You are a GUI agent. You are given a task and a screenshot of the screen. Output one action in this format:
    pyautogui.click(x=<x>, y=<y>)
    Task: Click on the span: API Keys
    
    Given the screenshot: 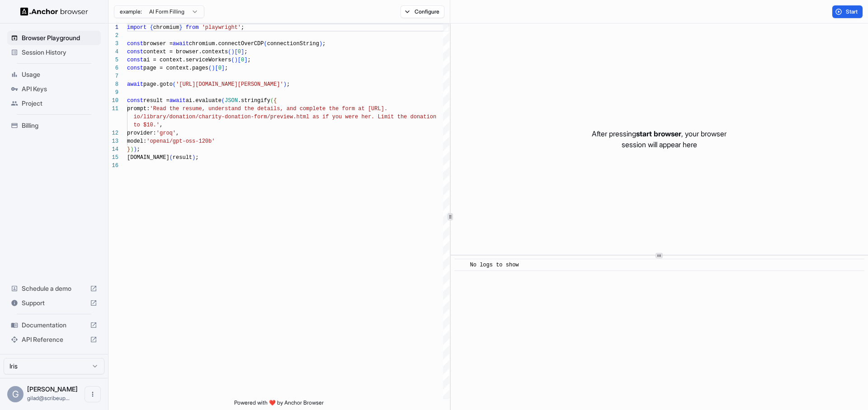 What is the action you would take?
    pyautogui.click(x=59, y=89)
    